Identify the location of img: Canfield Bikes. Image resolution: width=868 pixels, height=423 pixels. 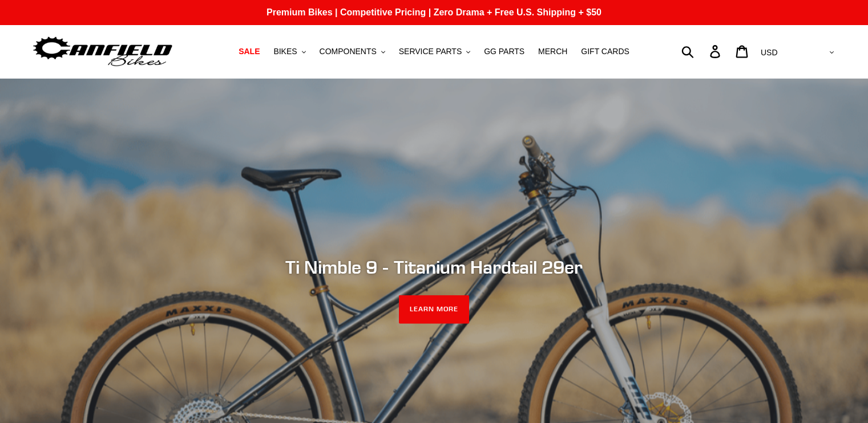
(102, 51).